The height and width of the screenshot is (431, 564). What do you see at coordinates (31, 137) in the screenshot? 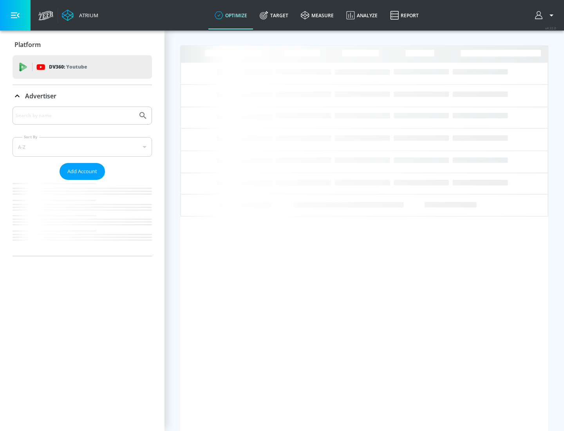
I see `label: Sort By` at bounding box center [31, 137].